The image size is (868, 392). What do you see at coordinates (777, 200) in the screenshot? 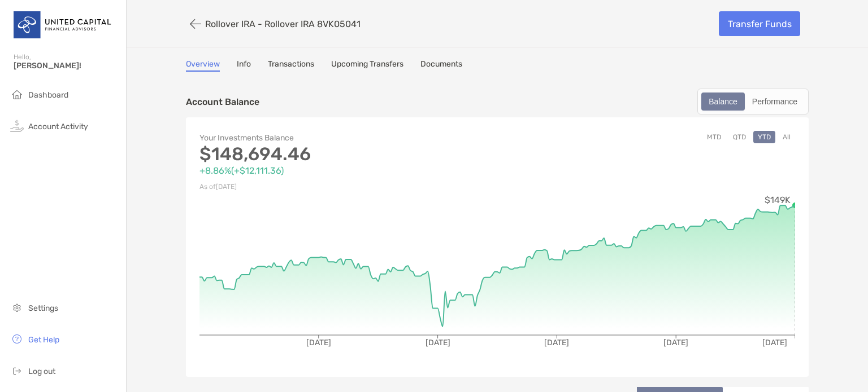
I see `tspan: $149K` at bounding box center [777, 200].